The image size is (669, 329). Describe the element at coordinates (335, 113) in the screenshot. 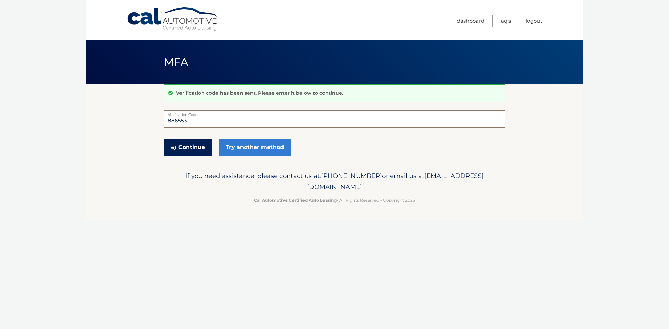

I see `label: Verification Code` at that location.